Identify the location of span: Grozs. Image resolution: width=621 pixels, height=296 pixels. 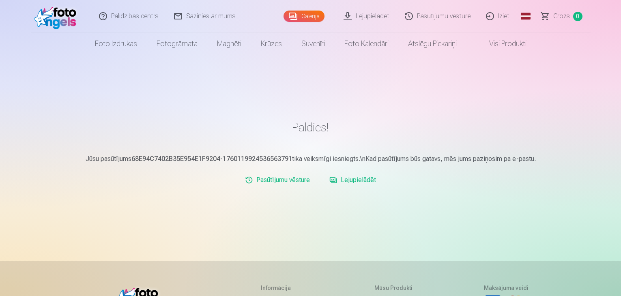
(561, 16).